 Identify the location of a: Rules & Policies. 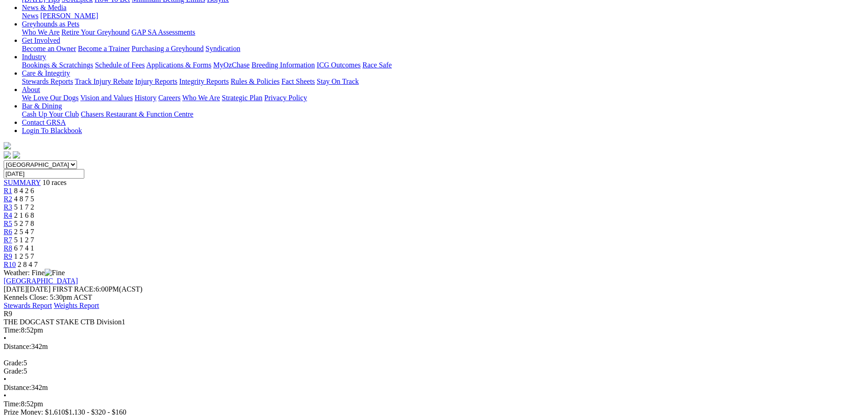
(255, 81).